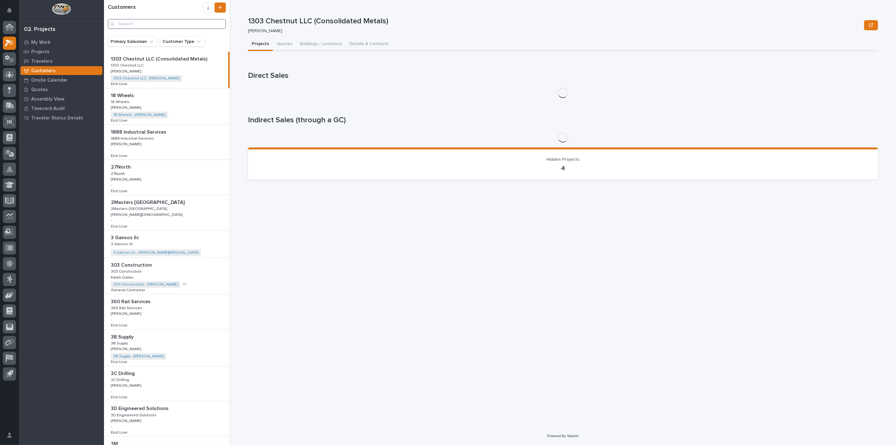 The width and height of the screenshot is (896, 445). I want to click on img: Workspace Logo, so click(61, 9).